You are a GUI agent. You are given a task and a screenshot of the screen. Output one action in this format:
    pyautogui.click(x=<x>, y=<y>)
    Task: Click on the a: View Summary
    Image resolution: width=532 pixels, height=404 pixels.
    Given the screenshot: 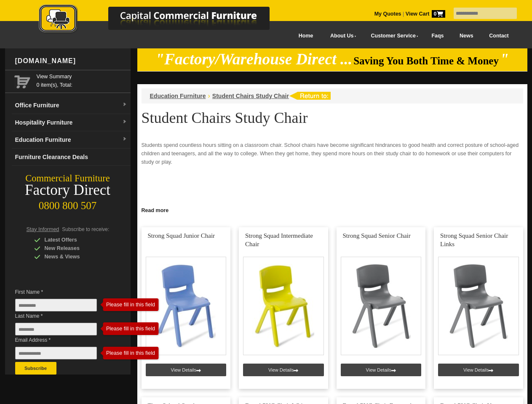 What is the action you would take?
    pyautogui.click(x=82, y=77)
    